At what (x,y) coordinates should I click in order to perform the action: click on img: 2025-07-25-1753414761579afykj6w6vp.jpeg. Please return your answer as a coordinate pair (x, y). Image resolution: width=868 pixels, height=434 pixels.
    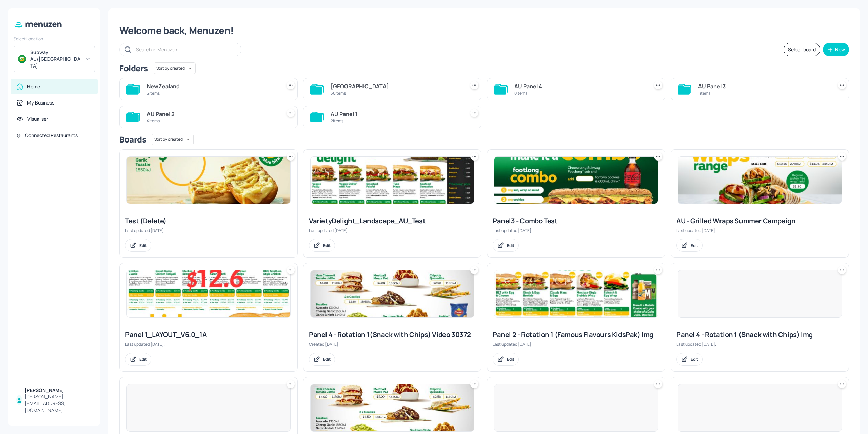
    Looking at the image, I should click on (392, 180).